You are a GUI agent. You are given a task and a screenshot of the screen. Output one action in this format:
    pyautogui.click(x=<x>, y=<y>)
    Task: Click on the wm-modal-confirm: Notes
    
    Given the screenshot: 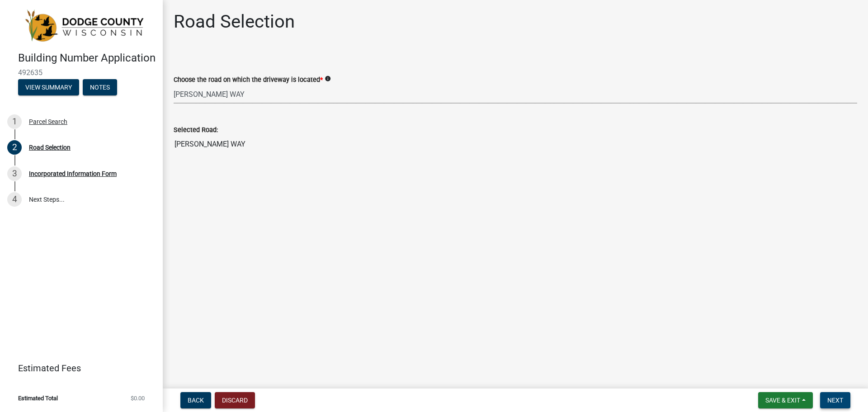 What is the action you would take?
    pyautogui.click(x=100, y=88)
    